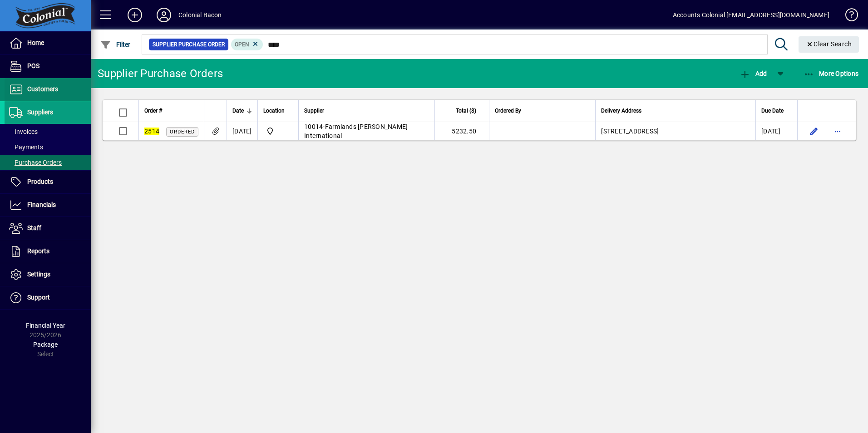  What do you see at coordinates (33, 66) in the screenshot?
I see `span: POS` at bounding box center [33, 66].